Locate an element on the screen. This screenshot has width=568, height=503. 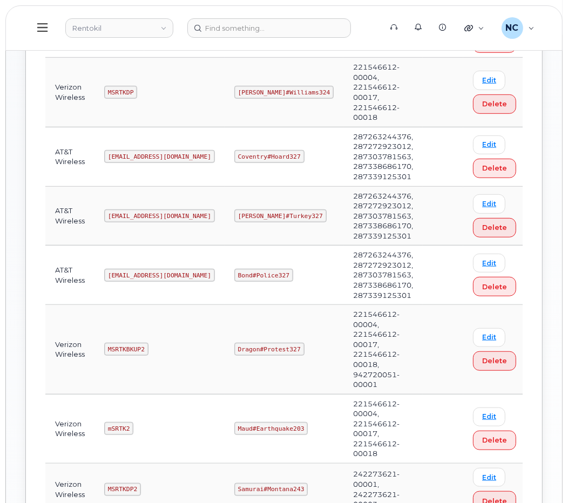
code: MSRTKBKUP2 is located at coordinates (126, 349).